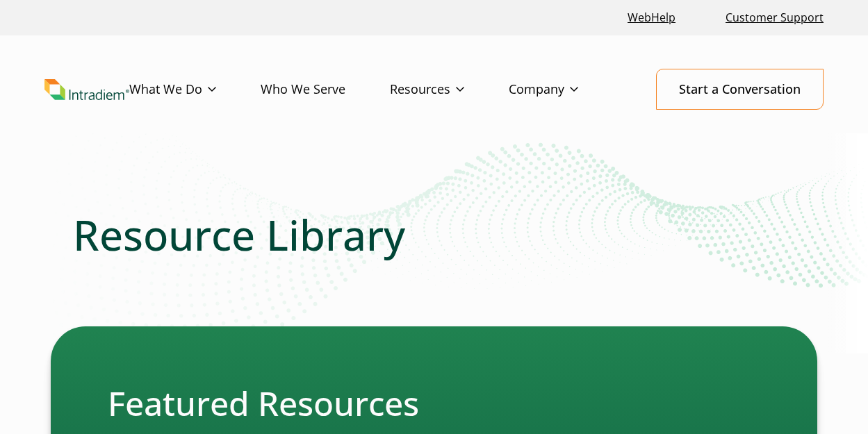 Image resolution: width=868 pixels, height=434 pixels. Describe the element at coordinates (739, 89) in the screenshot. I see `a: Start a Conversation` at that location.